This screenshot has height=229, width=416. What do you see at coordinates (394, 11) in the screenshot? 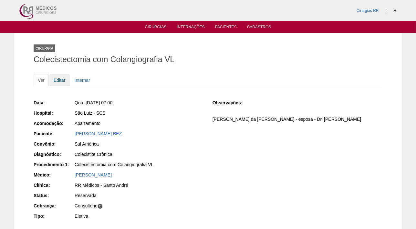
I see `i: Sair` at bounding box center [394, 11].